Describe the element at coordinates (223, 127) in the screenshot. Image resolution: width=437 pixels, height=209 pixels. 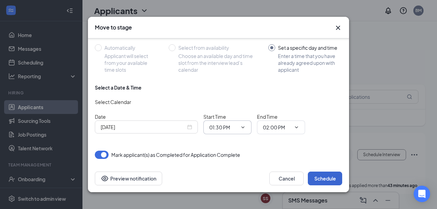
I see `input: Start time` at that location.